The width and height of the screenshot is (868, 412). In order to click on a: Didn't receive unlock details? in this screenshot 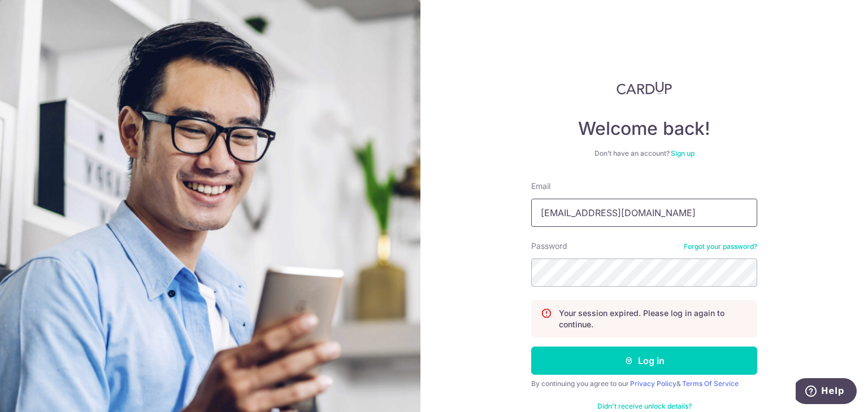, I will do `click(644, 407)`.